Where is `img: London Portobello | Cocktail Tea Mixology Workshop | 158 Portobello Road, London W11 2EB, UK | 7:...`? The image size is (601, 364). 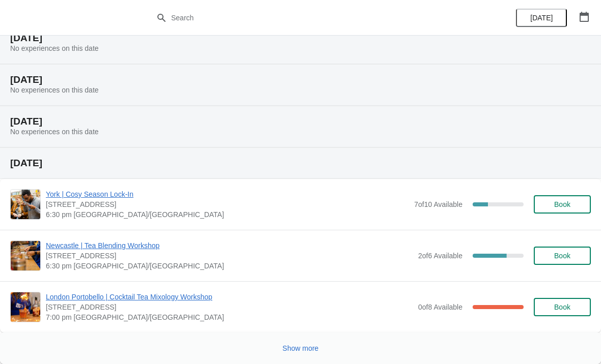 img: London Portobello | Cocktail Tea Mixology Workshop | 158 Portobello Road, London W11 2EB, UK | 7:... is located at coordinates (25, 307).